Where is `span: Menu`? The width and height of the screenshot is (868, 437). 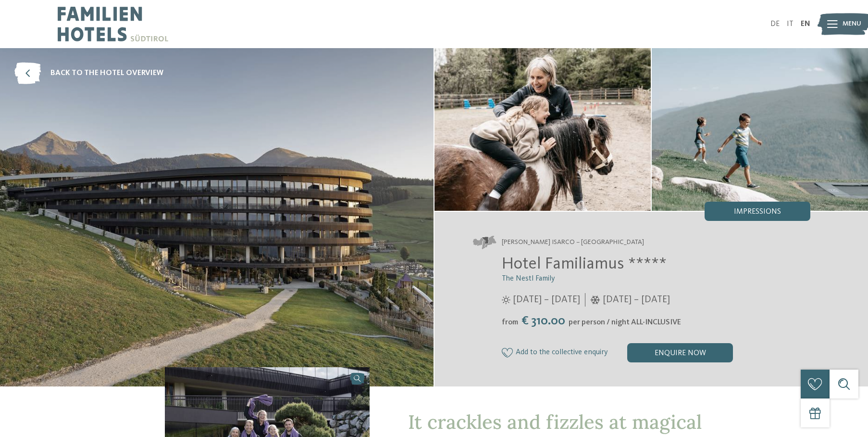
span: Menu is located at coordinates (852, 24).